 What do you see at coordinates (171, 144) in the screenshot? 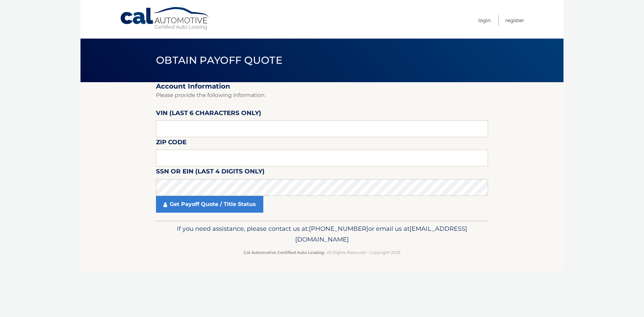
I see `label: Zip Code` at bounding box center [171, 144].